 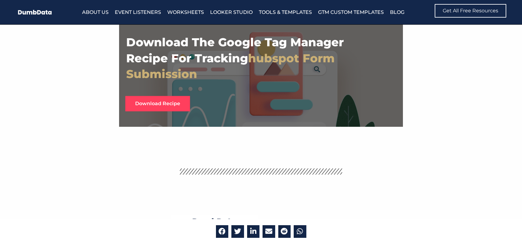 What do you see at coordinates (470, 11) in the screenshot?
I see `span: Get All Free Resources` at bounding box center [470, 11].